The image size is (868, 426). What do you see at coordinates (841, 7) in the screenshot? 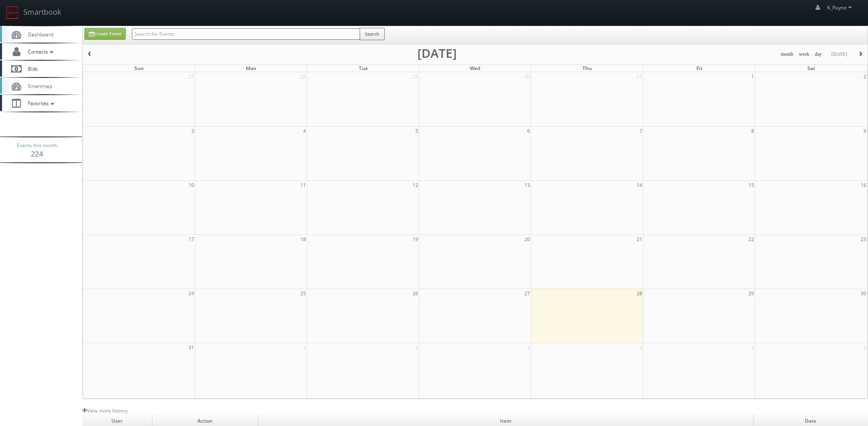
I see `span: K_Payne` at bounding box center [841, 7].